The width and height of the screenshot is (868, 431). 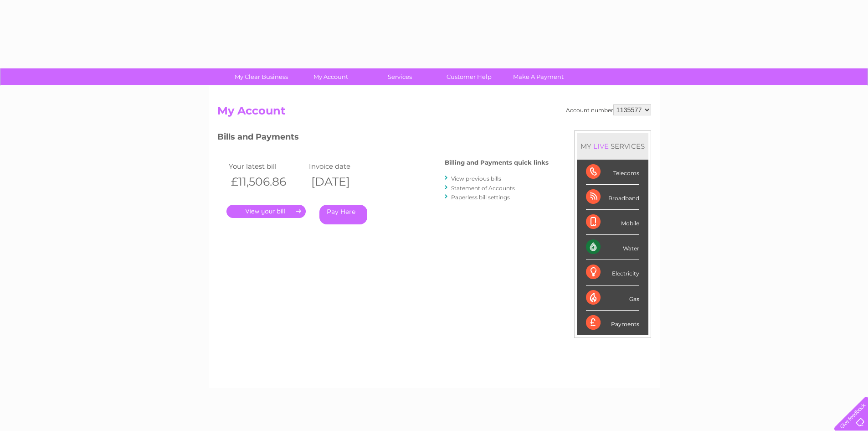 I want to click on td: Your latest bill, so click(x=267, y=166).